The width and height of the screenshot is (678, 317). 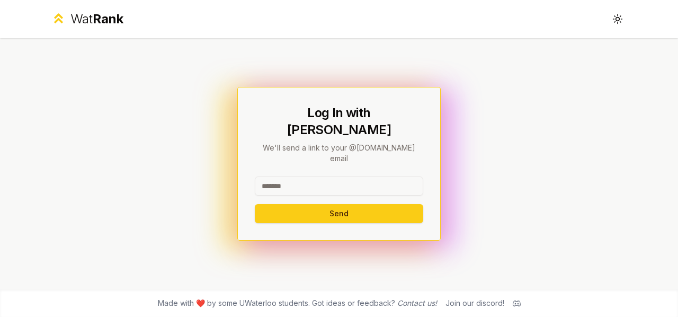 I want to click on button: Send, so click(x=339, y=213).